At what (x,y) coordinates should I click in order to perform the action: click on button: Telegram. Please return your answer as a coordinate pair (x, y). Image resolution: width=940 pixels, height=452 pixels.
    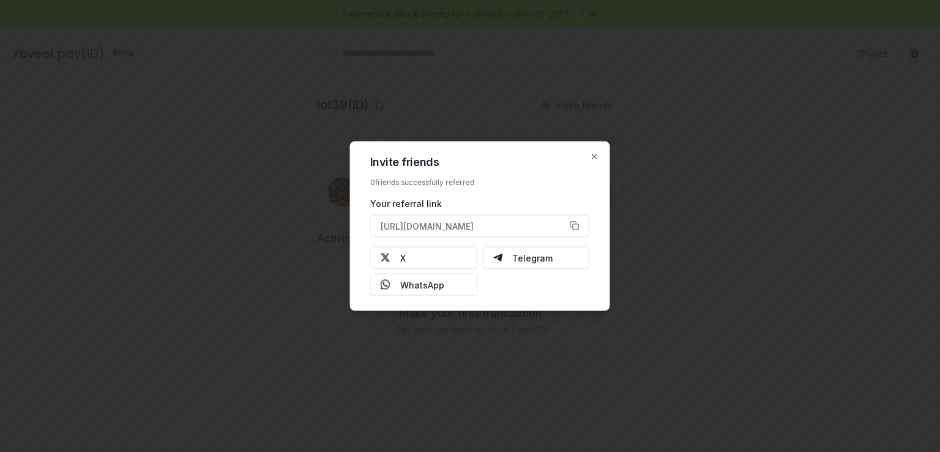
    Looking at the image, I should click on (536, 258).